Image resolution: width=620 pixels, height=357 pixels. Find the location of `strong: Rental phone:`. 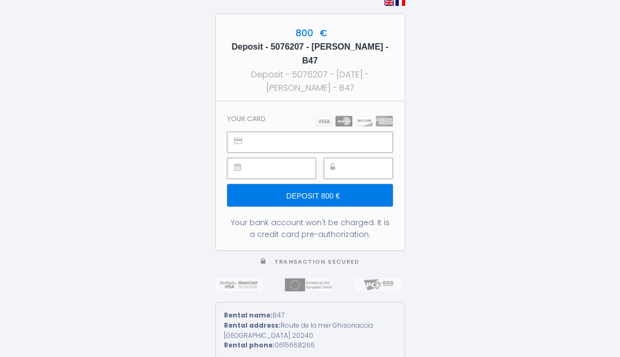

strong: Rental phone: is located at coordinates (249, 345).